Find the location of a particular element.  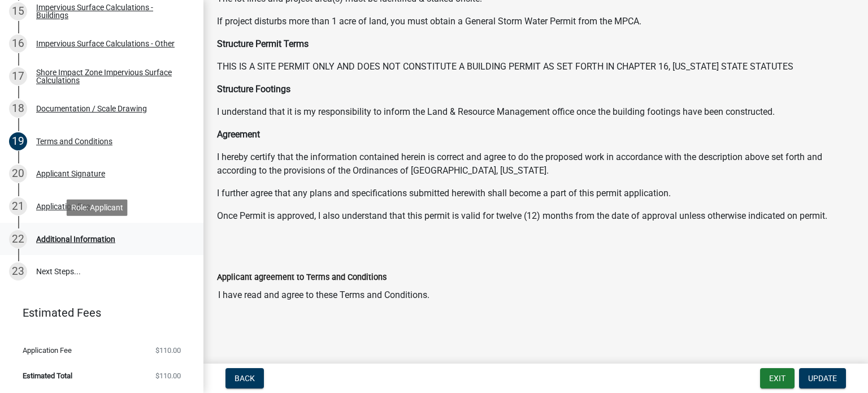

div: 16 is located at coordinates (18, 43).